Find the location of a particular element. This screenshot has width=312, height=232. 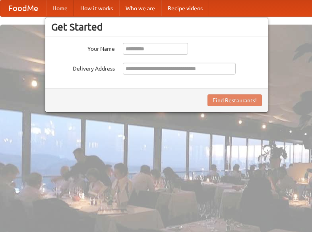

a: FoodMe is located at coordinates (23, 8).